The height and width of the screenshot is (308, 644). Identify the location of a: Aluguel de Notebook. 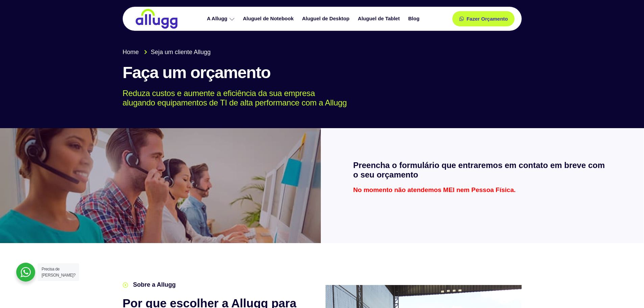
(269, 19).